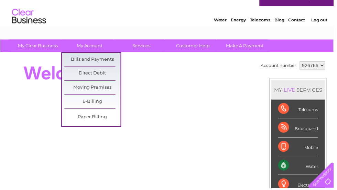  What do you see at coordinates (300, 32) in the screenshot?
I see `a: Contact` at bounding box center [300, 32].